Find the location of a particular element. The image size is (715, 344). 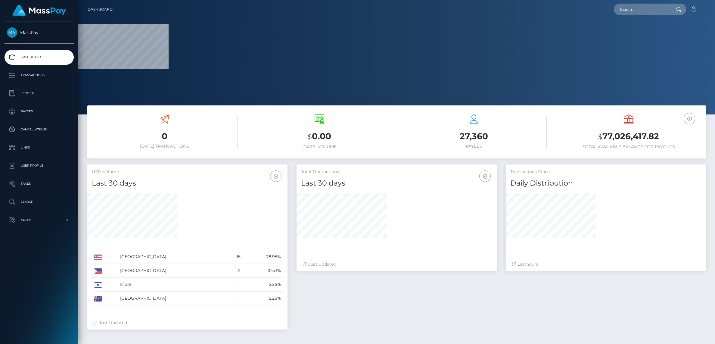

a: Links is located at coordinates (39, 148).